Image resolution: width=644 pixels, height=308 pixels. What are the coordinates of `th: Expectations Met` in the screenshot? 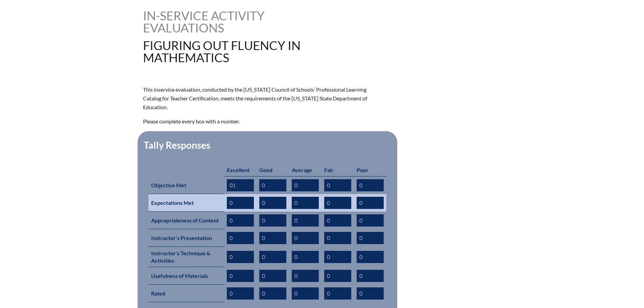 It's located at (186, 203).